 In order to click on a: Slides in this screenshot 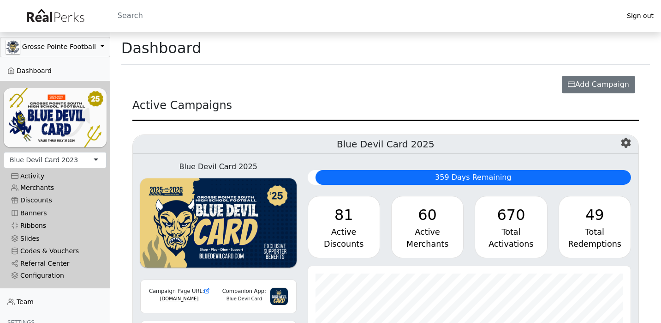, I will do `click(55, 238)`.